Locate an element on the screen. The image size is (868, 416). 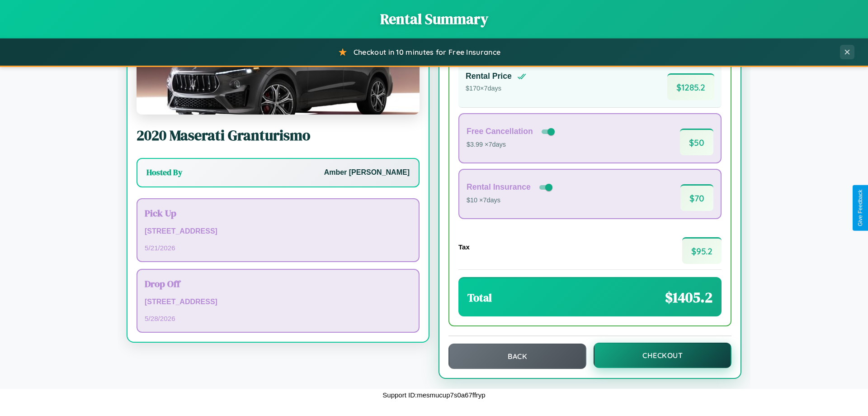
button: Checkout is located at coordinates (662, 355).